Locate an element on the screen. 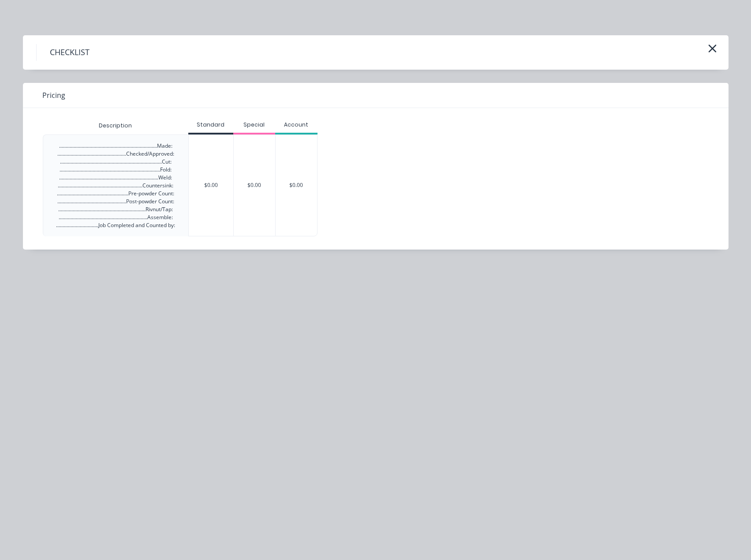 The image size is (751, 560). div: Account is located at coordinates (296, 125).